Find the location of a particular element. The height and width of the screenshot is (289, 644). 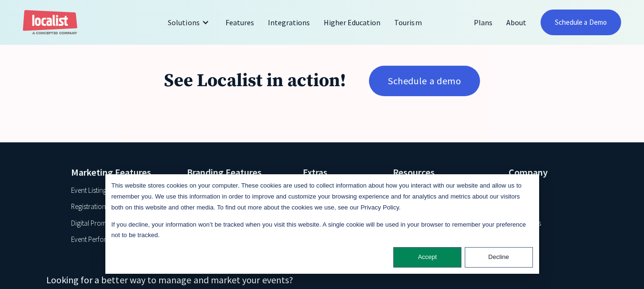

p: This website stores cookies on your computer. These cookies are used to collect information about... is located at coordinates (322, 197).